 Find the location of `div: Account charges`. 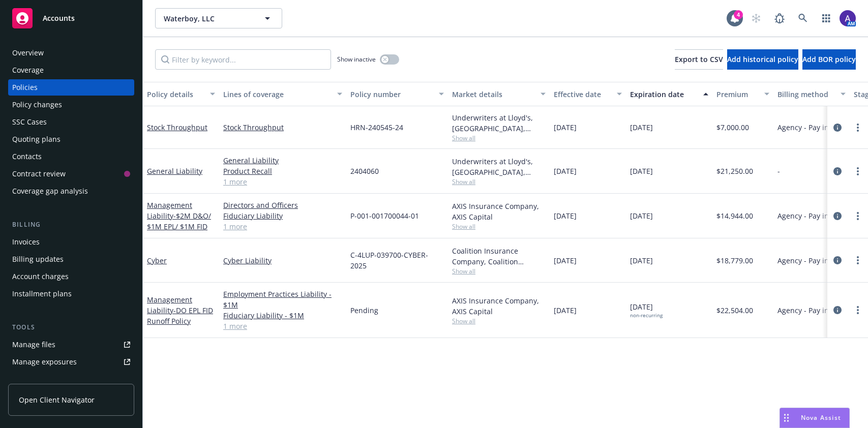

div: Account charges is located at coordinates (40, 276).